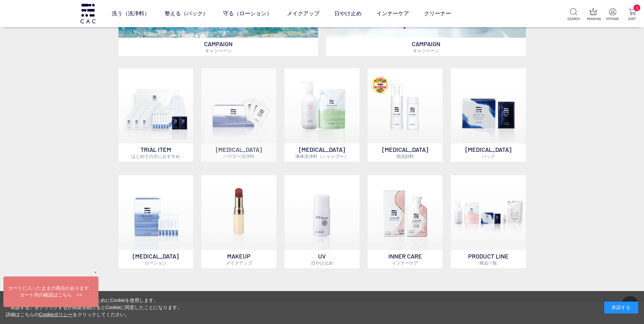 This screenshot has width=644, height=324. What do you see at coordinates (488, 263) in the screenshot?
I see `span: 商品一覧` at bounding box center [488, 263].